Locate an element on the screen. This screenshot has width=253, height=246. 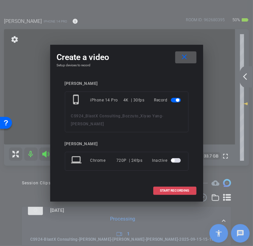
mat-icon: phone_iphone is located at coordinates (77, 100).